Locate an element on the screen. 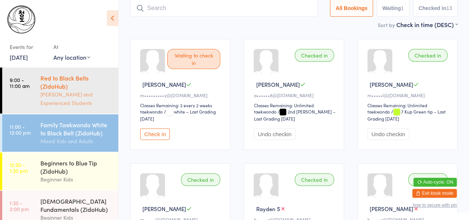 The image size is (469, 220). div: Check in time (DESC) is located at coordinates (427, 24).